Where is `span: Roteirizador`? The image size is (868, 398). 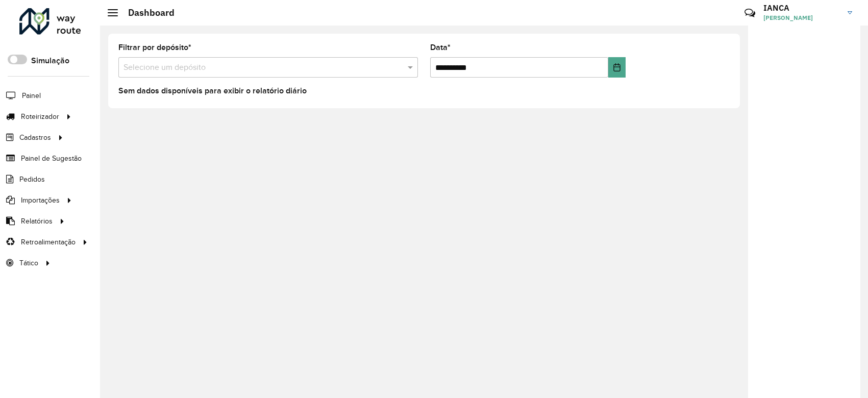
span: Roteirizador is located at coordinates (40, 117).